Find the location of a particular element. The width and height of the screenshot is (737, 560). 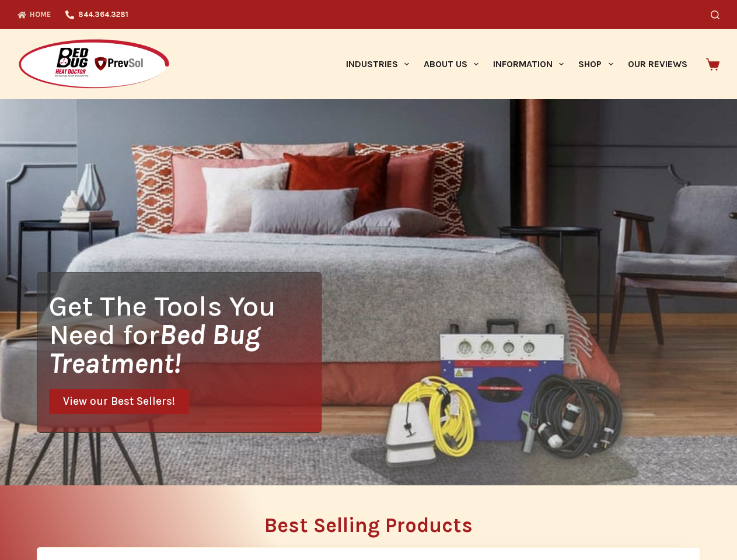

a: Prevsol/Bed Bug Heat Doctor is located at coordinates (94, 64).